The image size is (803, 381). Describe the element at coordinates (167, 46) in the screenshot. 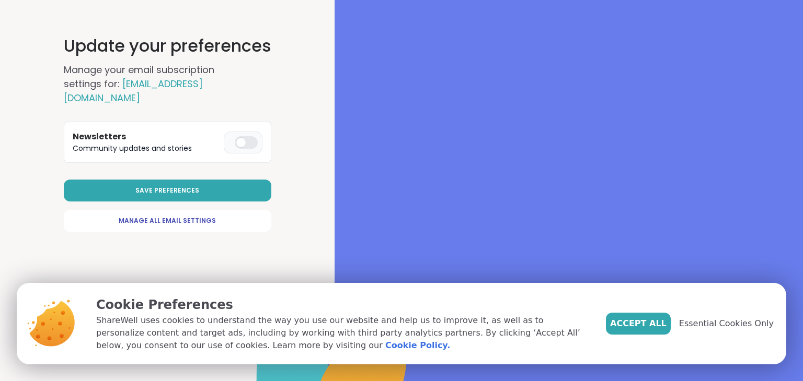

I see `h1: Update your preferences` at that location.